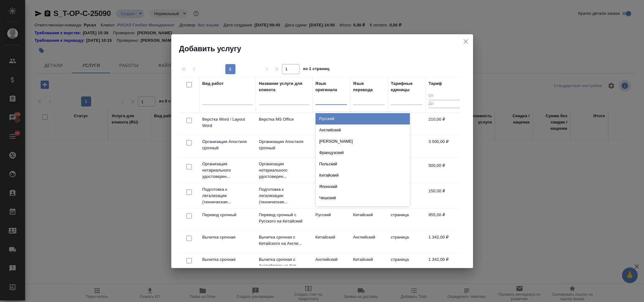 The height and width of the screenshot is (302, 644). I want to click on p: Верстка MS Office, so click(284, 120).